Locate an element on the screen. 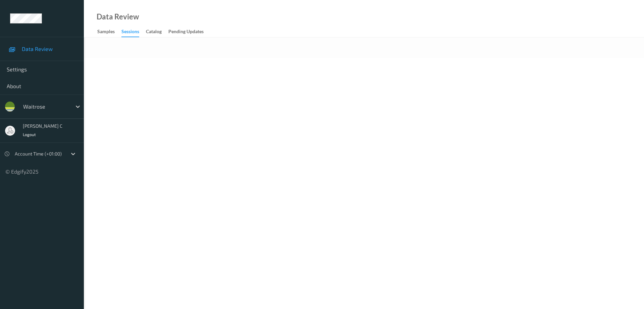  a: Samples is located at coordinates (110, 32).